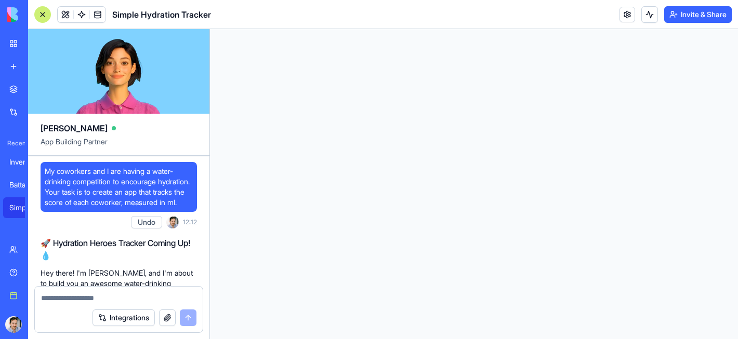  What do you see at coordinates (24, 185) in the screenshot?
I see `a: Battalion Equipment Manager` at bounding box center [24, 185].